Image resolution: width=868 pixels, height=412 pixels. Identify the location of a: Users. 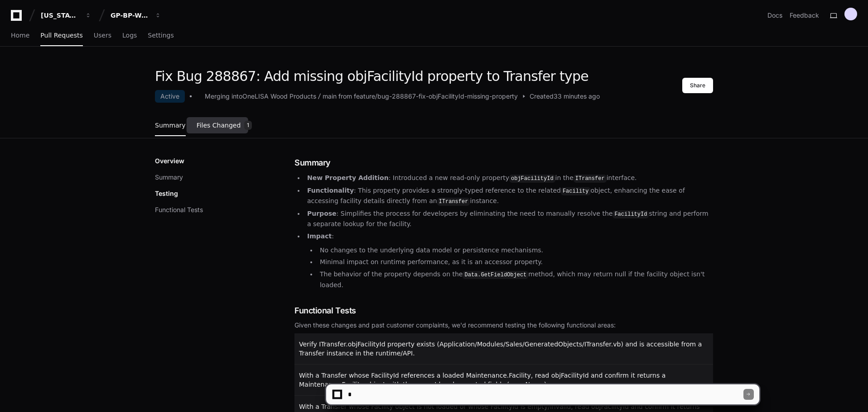
(103, 36).